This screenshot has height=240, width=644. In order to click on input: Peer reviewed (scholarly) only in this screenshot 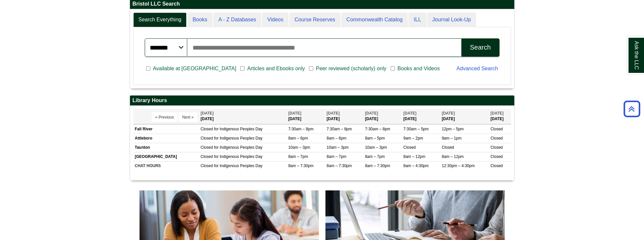, I will do `click(311, 69)`.